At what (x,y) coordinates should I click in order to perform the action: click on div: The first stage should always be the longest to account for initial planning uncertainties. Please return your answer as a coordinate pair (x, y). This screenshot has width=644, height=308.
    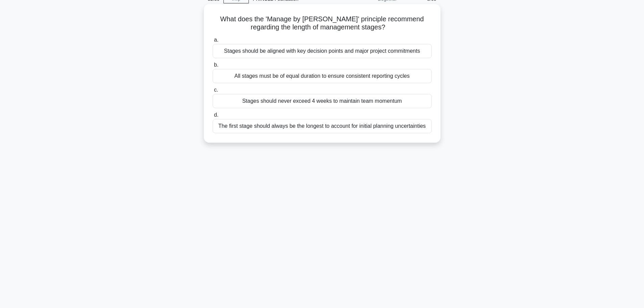
    Looking at the image, I should click on (322, 126).